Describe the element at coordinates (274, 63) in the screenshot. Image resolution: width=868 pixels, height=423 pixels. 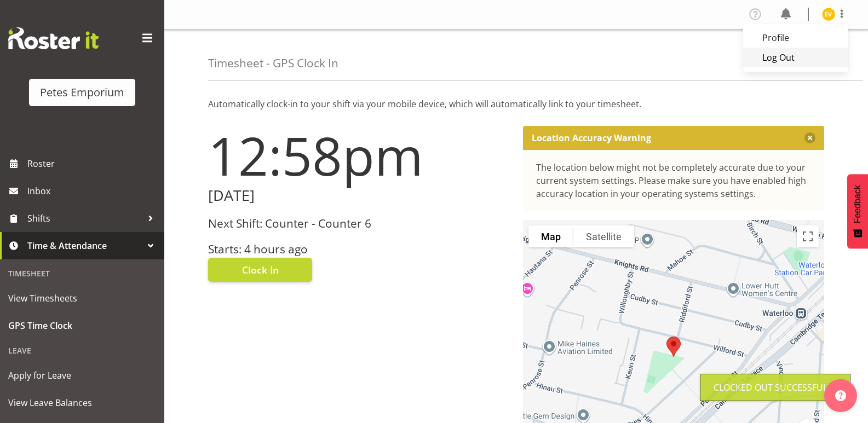
I see `h4: Timesheet - GPS Clock In` at that location.